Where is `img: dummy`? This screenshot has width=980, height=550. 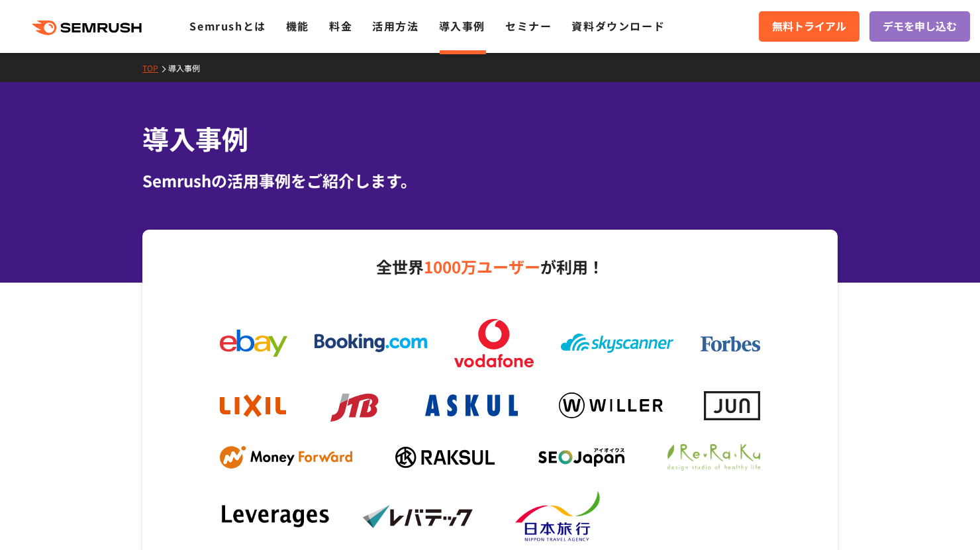 img: dummy is located at coordinates (704, 517).